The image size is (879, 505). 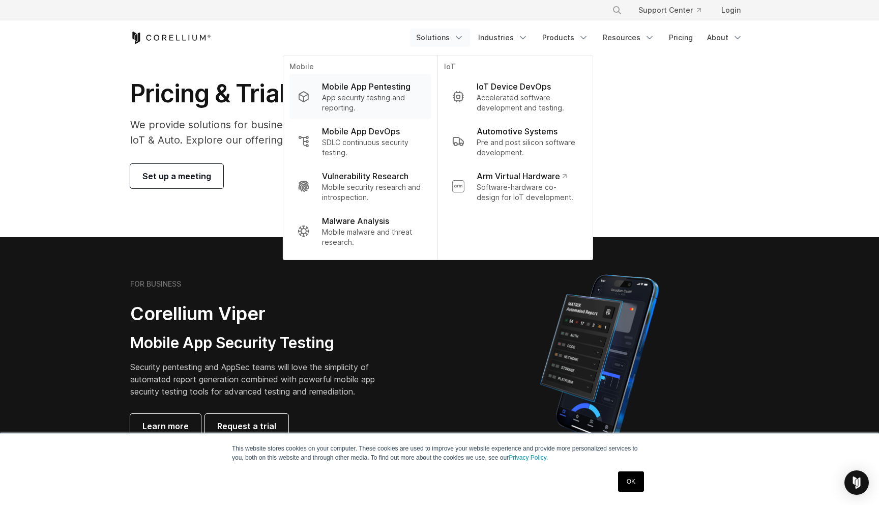 What do you see at coordinates (515, 141) in the screenshot?
I see `a: Automotive Systems Pre and post silicon software development.` at bounding box center [515, 141].